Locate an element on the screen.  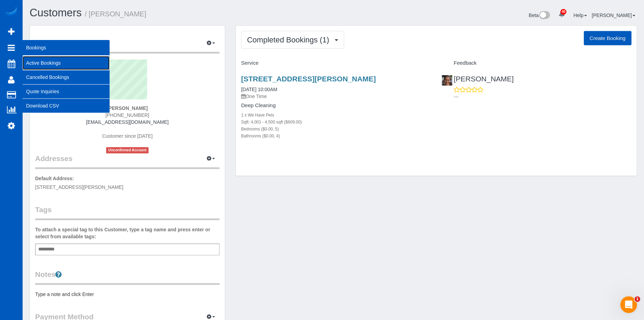
a: Cancelled Bookings is located at coordinates (66, 77).